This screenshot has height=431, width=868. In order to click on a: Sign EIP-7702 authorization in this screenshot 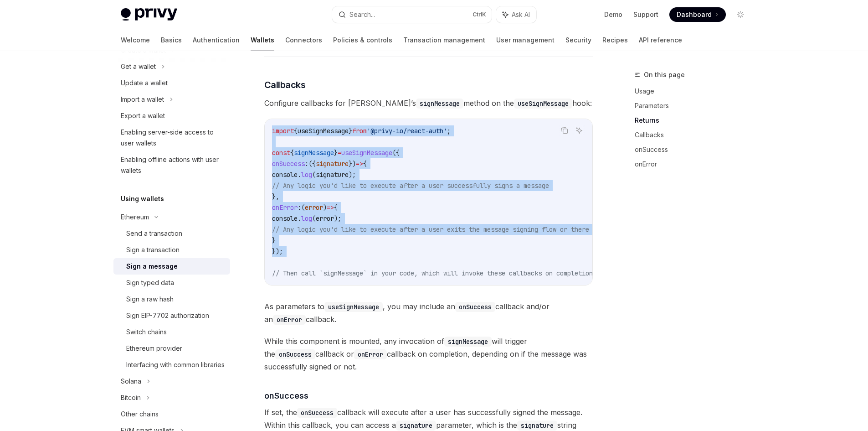, I will do `click(172, 316)`.